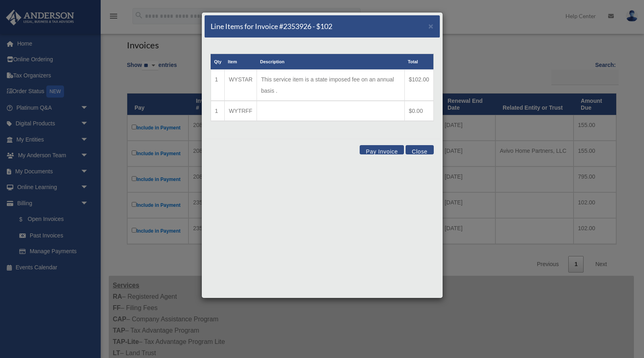  What do you see at coordinates (331, 86) in the screenshot?
I see `td: This service item is a state imposed fee on an annual basis .` at bounding box center [331, 86].